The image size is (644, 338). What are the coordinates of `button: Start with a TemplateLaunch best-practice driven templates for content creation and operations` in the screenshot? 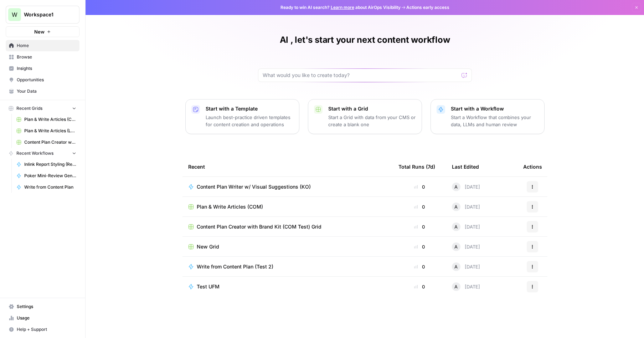 It's located at (242, 116).